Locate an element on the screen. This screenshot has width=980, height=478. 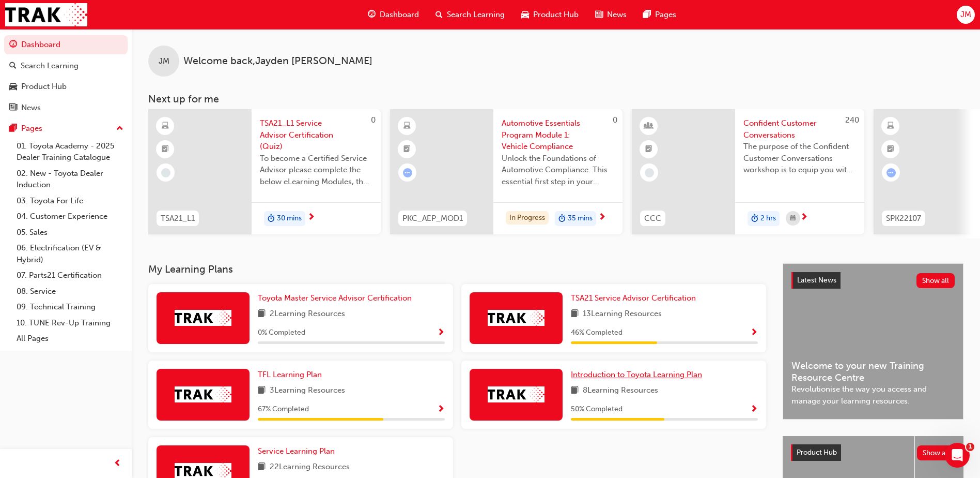
a: TFL Learning Plan is located at coordinates (292, 374).